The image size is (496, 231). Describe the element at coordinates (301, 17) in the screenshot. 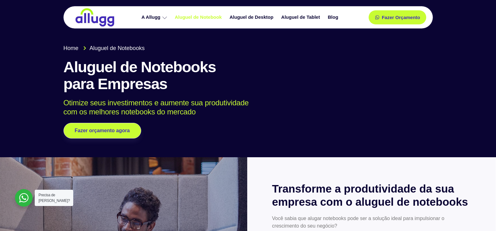

I see `a: Aluguel de Tablet` at that location.